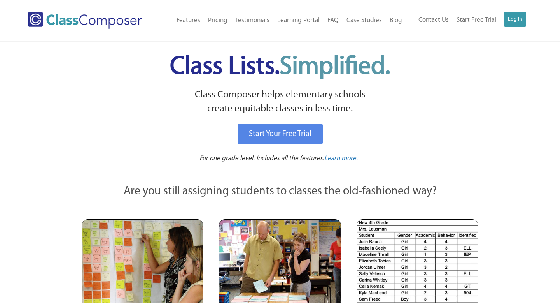  Describe the element at coordinates (477, 20) in the screenshot. I see `a: Start Free Trial` at that location.